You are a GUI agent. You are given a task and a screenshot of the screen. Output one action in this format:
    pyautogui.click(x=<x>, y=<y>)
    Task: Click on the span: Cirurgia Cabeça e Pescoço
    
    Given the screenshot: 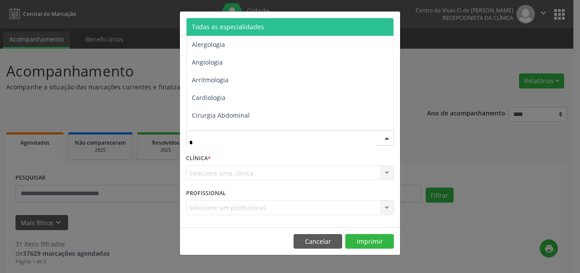 What is the action you would take?
    pyautogui.click(x=231, y=133)
    